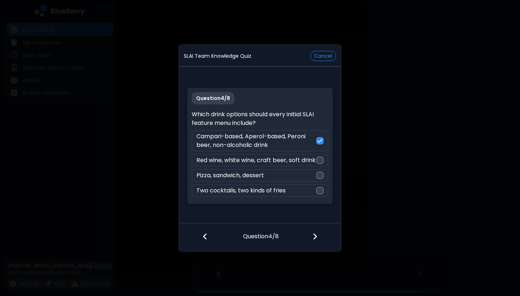 Image resolution: width=520 pixels, height=296 pixels. Describe the element at coordinates (218, 56) in the screenshot. I see `p: SLAI Team Knowledge Quiz` at that location.